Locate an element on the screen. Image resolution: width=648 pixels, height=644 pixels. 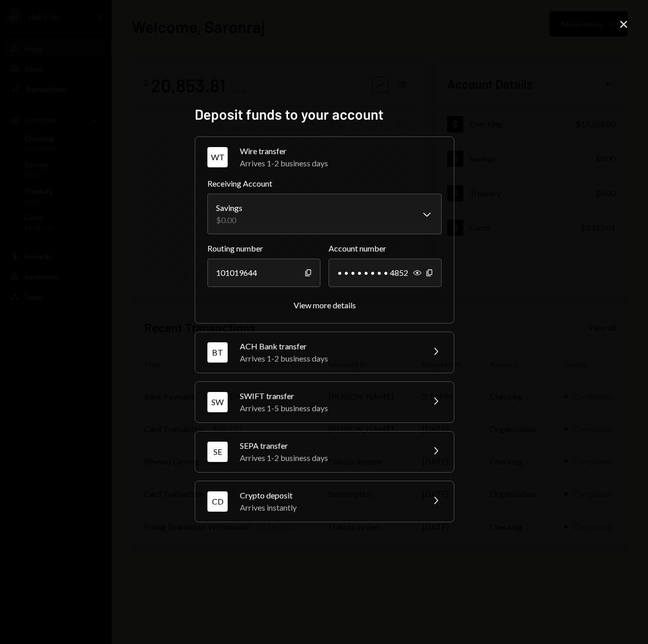
label: Receiving Account is located at coordinates (324, 184).